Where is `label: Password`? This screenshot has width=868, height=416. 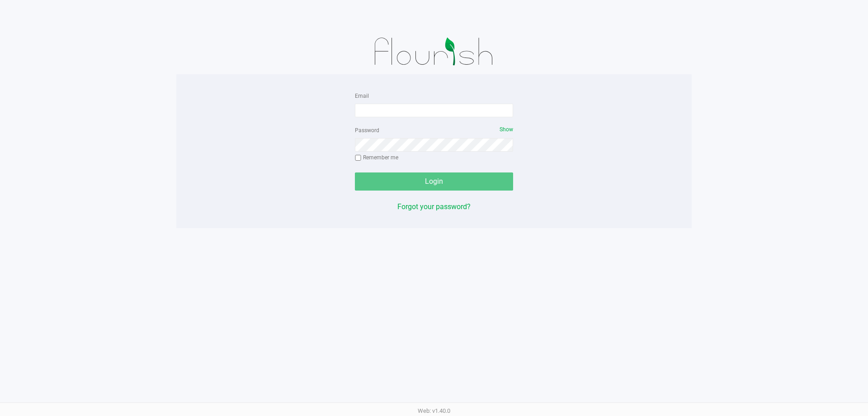 label: Password is located at coordinates (367, 130).